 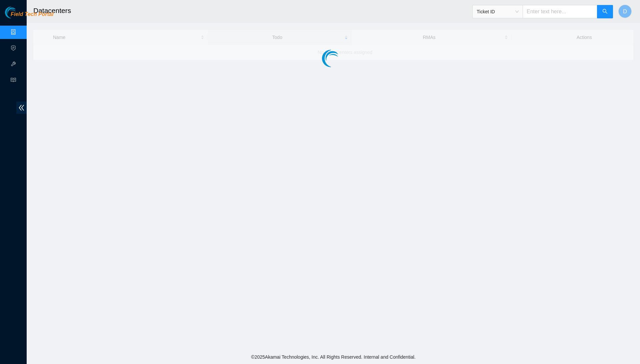 I want to click on img: Akamai Technologies, so click(x=19, y=12).